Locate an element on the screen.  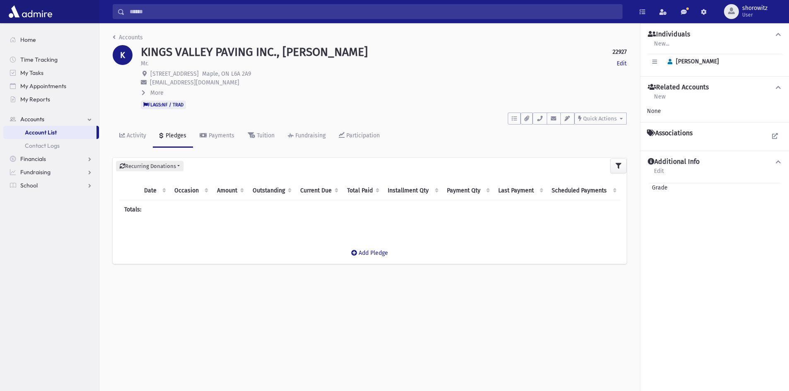
th: Installment Qty is located at coordinates (412, 191).